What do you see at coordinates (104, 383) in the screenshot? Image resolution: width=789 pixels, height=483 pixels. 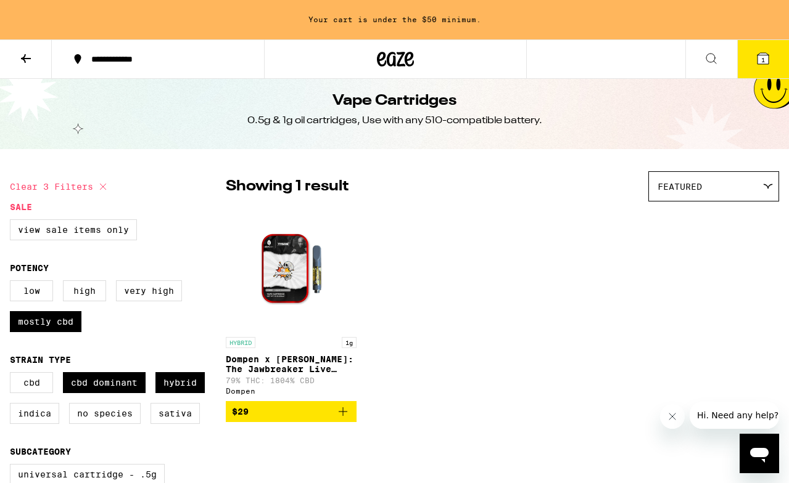 I see `label: CBD Dominant` at bounding box center [104, 383].